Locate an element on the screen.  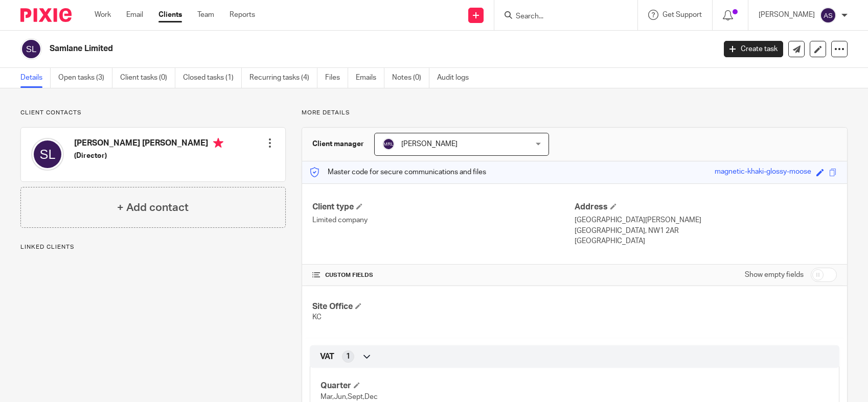
label: Show empty fields is located at coordinates (774, 274).